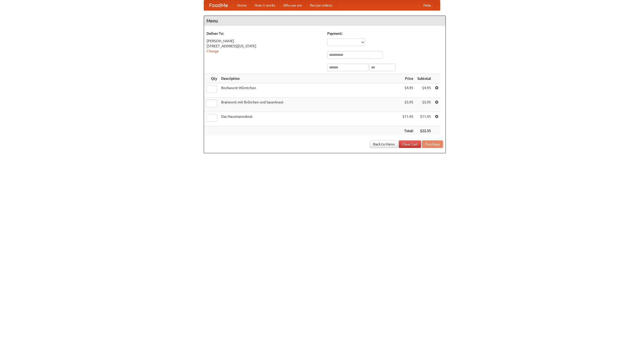  What do you see at coordinates (211, 78) in the screenshot?
I see `th: Qty` at bounding box center [211, 78].